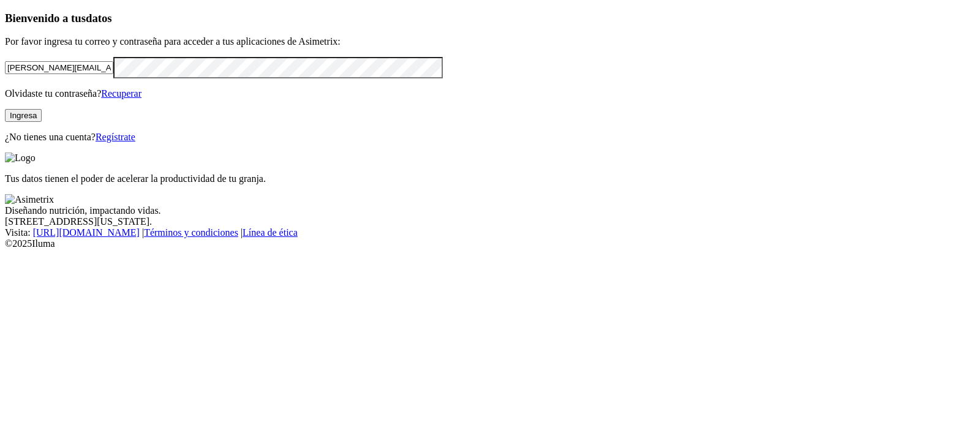 The image size is (980, 422). I want to click on div: Visita : | |, so click(490, 233).